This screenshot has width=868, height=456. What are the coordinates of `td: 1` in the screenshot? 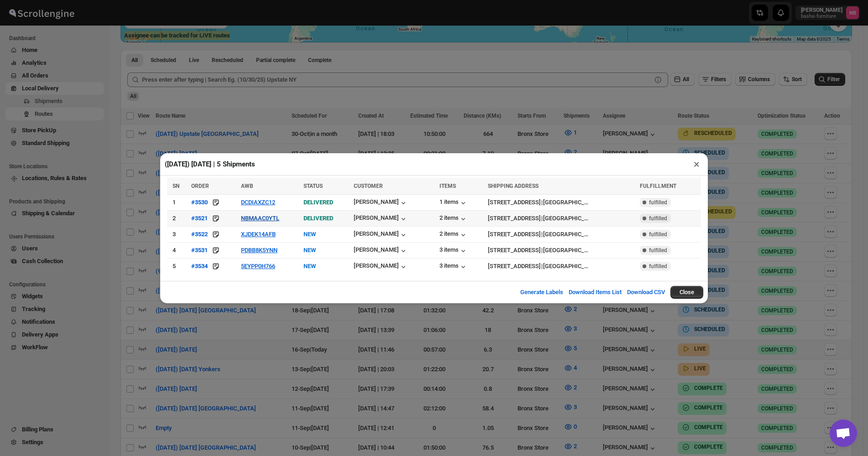 It's located at (178, 202).